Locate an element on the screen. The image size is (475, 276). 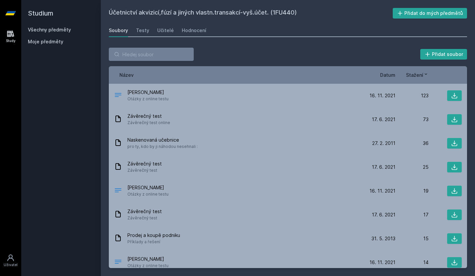
span: Naskenovaná učebnice is located at coordinates (162, 140).